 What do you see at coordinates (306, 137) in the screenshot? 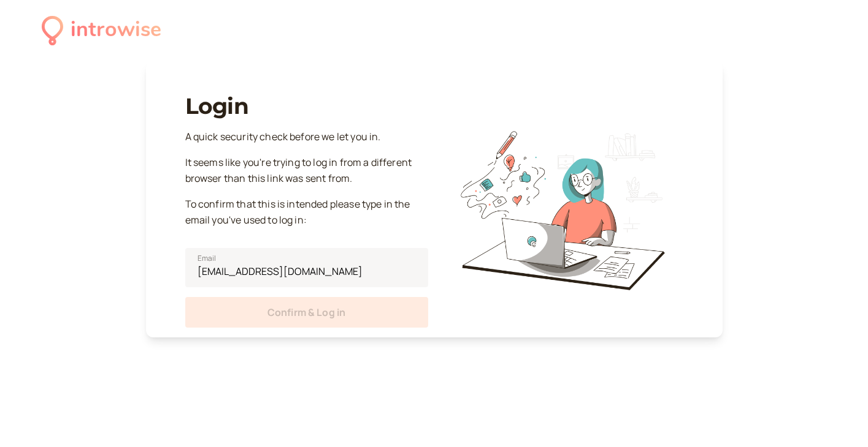
I see `p: A quick security check before we let you in.` at bounding box center [306, 137].